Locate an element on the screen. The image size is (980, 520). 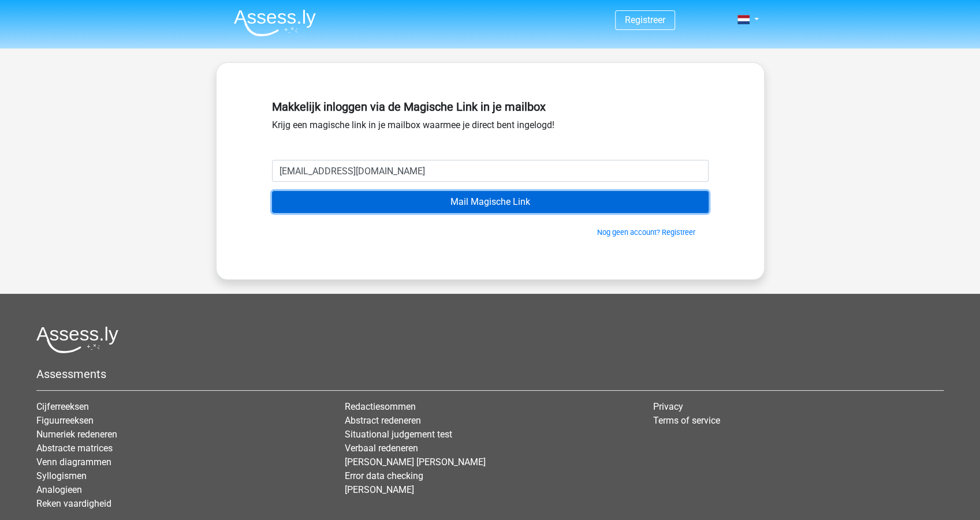
a: Nog geen account? Registreer is located at coordinates (647, 232).